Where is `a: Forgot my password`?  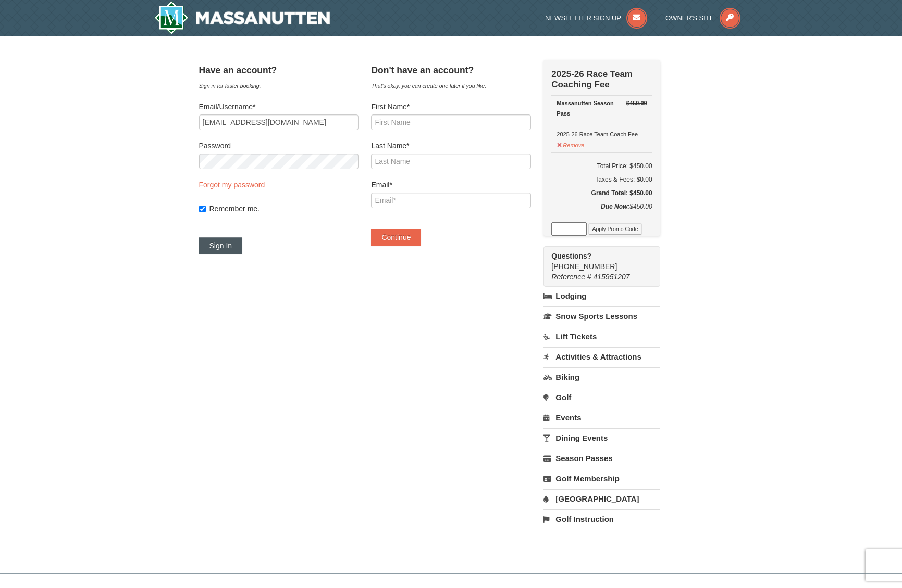
a: Forgot my password is located at coordinates (232, 185).